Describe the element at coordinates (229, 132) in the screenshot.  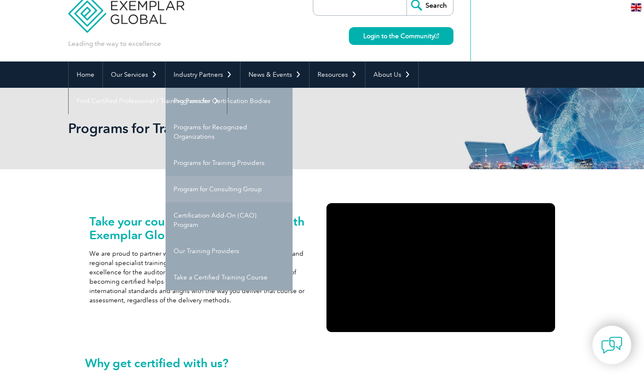
I see `a: Programs for Recognized Organizations` at that location.